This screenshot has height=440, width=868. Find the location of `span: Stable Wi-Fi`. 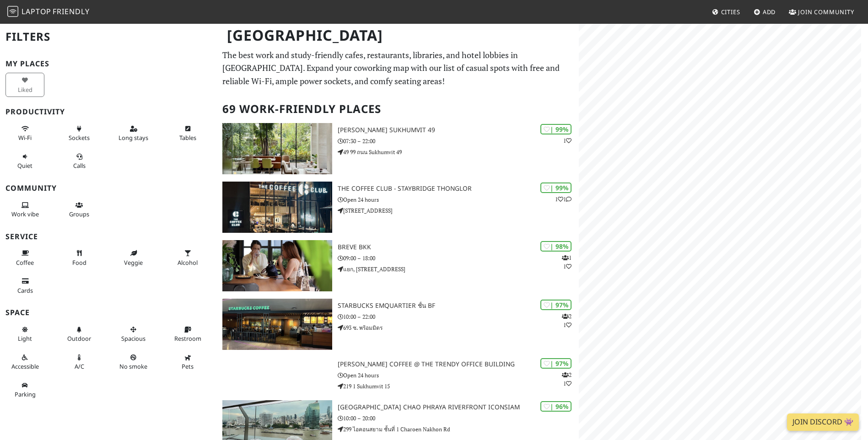

span: Stable Wi-Fi is located at coordinates (25, 138).